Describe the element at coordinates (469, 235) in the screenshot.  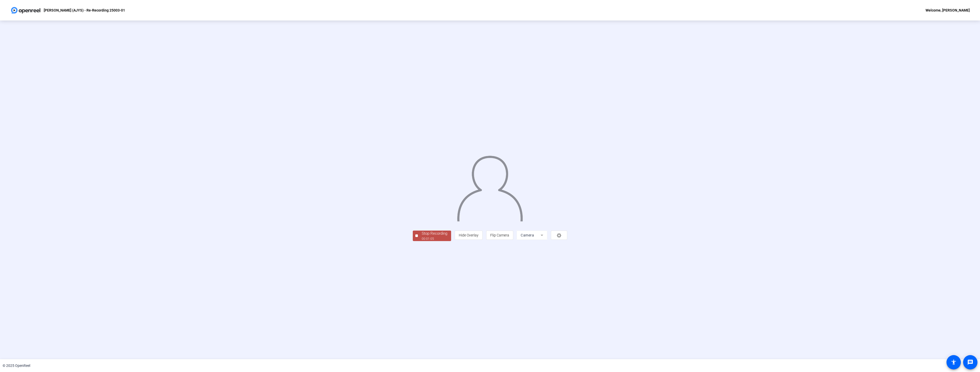
I see `span: Hide Overlay` at that location.